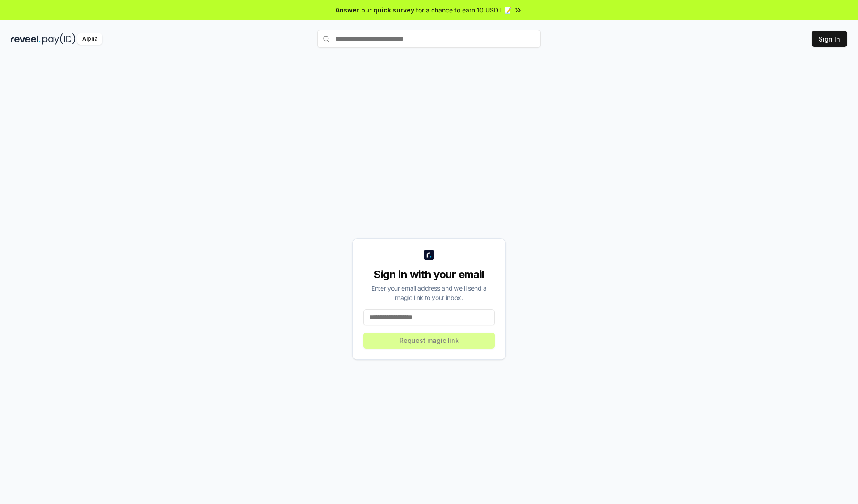 This screenshot has width=858, height=504. I want to click on img: reveel_dark, so click(26, 39).